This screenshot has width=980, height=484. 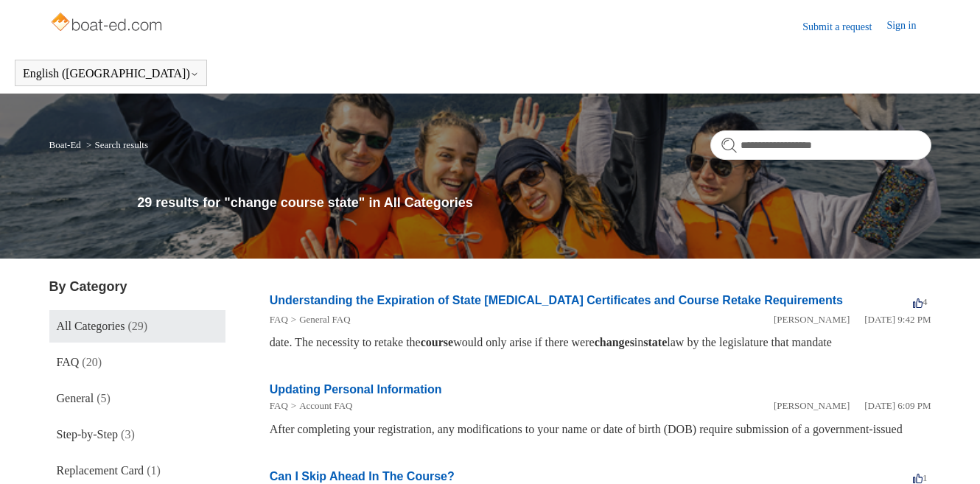 I want to click on li: Account FAQ, so click(x=321, y=406).